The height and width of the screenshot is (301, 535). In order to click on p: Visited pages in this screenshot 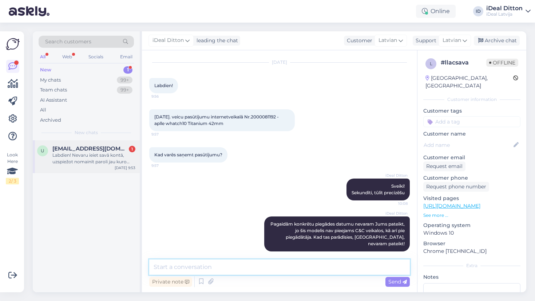, I will do `click(472, 198)`.